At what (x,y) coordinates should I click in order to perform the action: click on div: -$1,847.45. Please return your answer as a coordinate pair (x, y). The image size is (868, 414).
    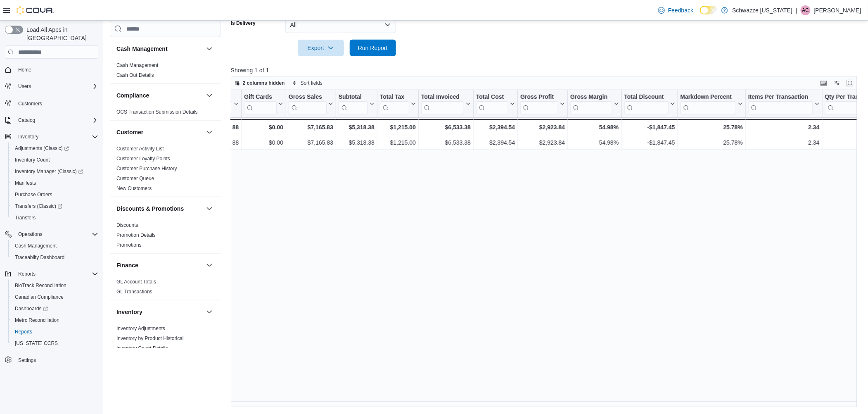
    Looking at the image, I should click on (649, 128).